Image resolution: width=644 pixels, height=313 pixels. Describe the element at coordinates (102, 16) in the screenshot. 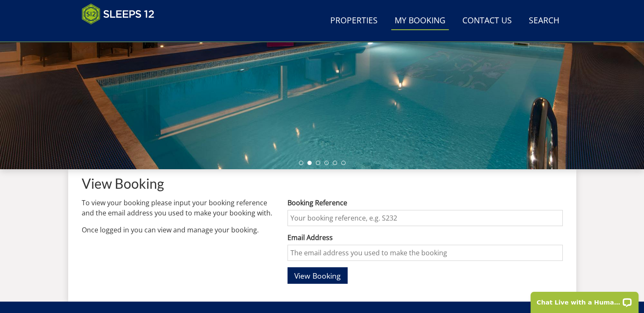

I see `button: Open LiveChat chat widget` at that location.